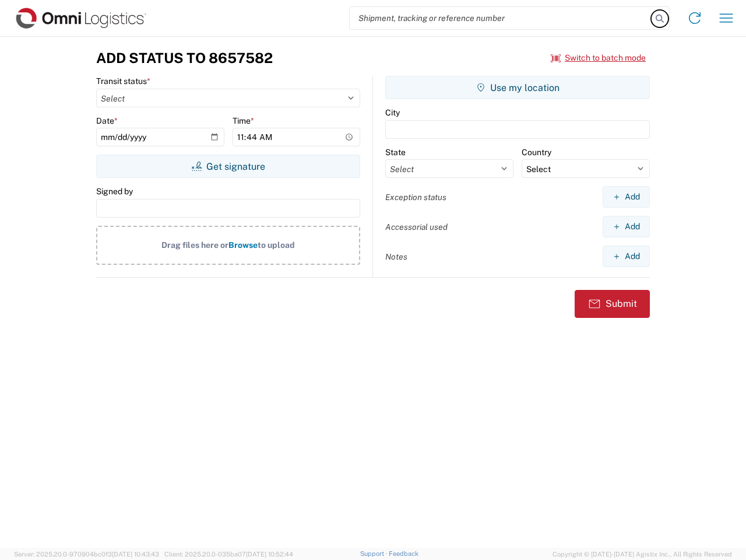 The image size is (746, 560). Describe the element at coordinates (123, 81) in the screenshot. I see `label: Transit status` at that location.